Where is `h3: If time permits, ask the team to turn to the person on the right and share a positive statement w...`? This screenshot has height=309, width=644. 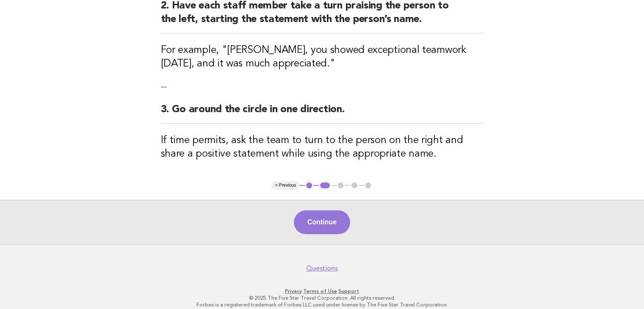 h3: If time permits, ask the team to turn to the person on the right and share a positive statement w... is located at coordinates (322, 148).